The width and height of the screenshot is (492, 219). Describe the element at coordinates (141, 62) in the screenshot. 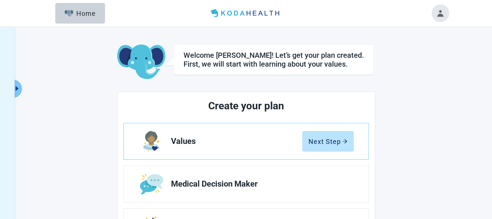

I see `img: Koda Elephant` at that location.